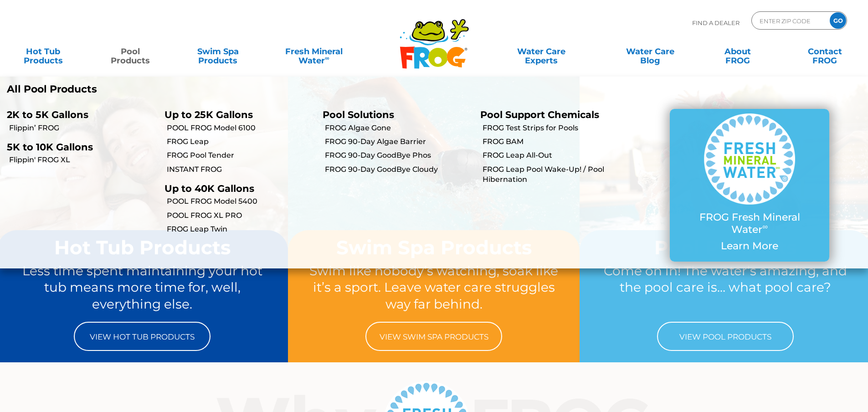 This screenshot has width=868, height=412. I want to click on a: Fresh MineralWater∞, so click(313, 52).